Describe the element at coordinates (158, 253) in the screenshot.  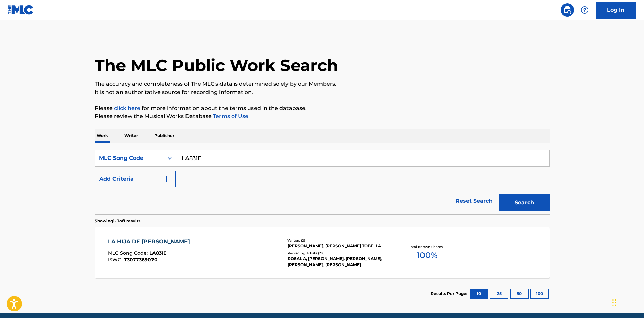
I see `span: LA831E` at that location.